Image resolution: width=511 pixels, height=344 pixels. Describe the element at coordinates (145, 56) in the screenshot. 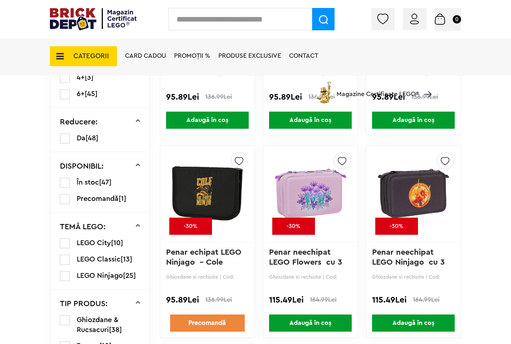

I see `a: Card Cadou` at that location.